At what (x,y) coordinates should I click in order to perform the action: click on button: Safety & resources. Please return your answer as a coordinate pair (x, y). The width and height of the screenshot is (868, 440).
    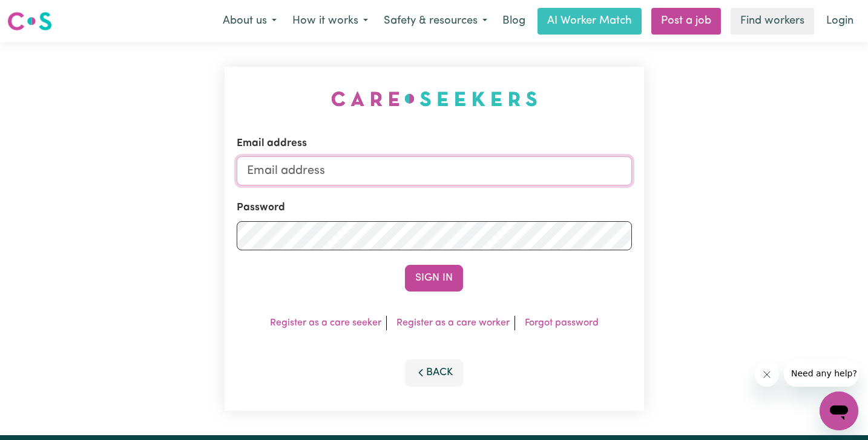
    Looking at the image, I should click on (435, 21).